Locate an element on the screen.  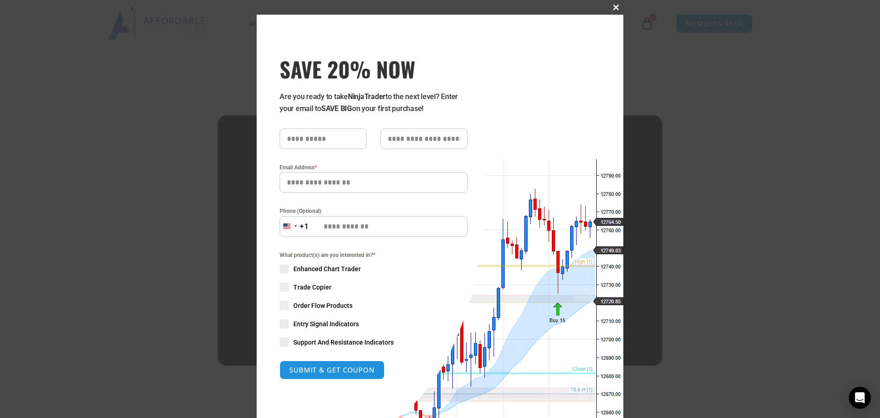
span: SAVE 20% NOW is located at coordinates (374, 69).